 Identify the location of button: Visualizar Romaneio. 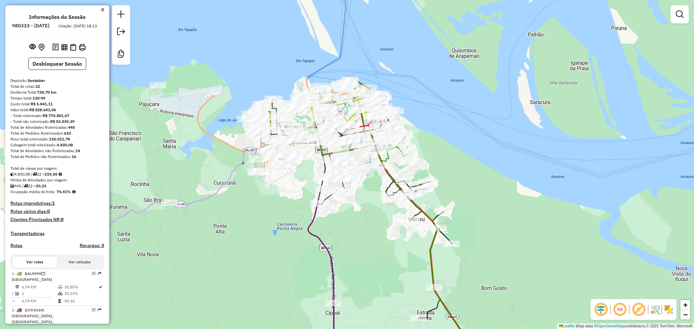
(73, 47).